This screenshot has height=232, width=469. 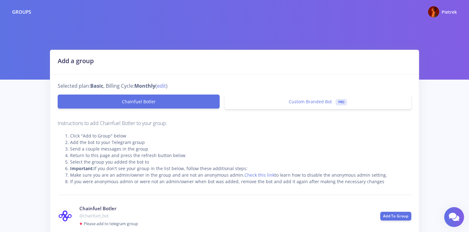 I want to click on li: Send a couple messages in the group, so click(x=241, y=148).